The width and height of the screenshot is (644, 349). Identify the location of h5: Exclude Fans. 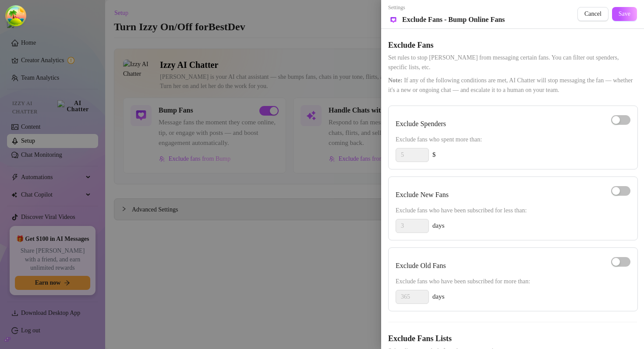
(512, 45).